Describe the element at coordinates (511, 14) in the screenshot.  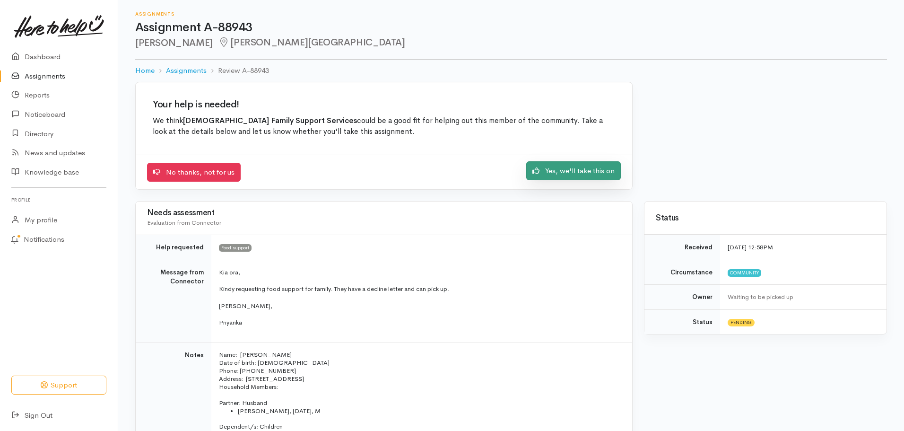
I see `h6: Assignments` at that location.